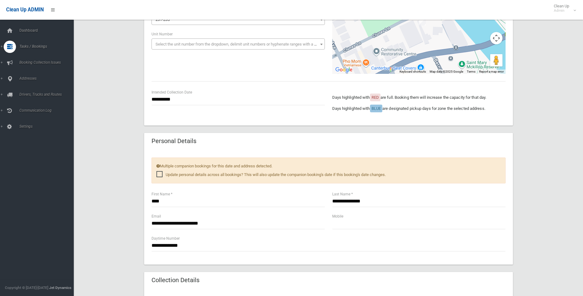 The width and height of the screenshot is (583, 296). What do you see at coordinates (561, 10) in the screenshot?
I see `small: Admin` at bounding box center [561, 10].